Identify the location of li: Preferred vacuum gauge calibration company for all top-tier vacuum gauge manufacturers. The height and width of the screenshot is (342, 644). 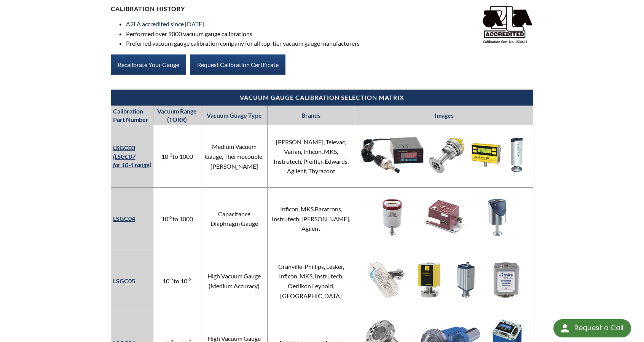
(330, 43).